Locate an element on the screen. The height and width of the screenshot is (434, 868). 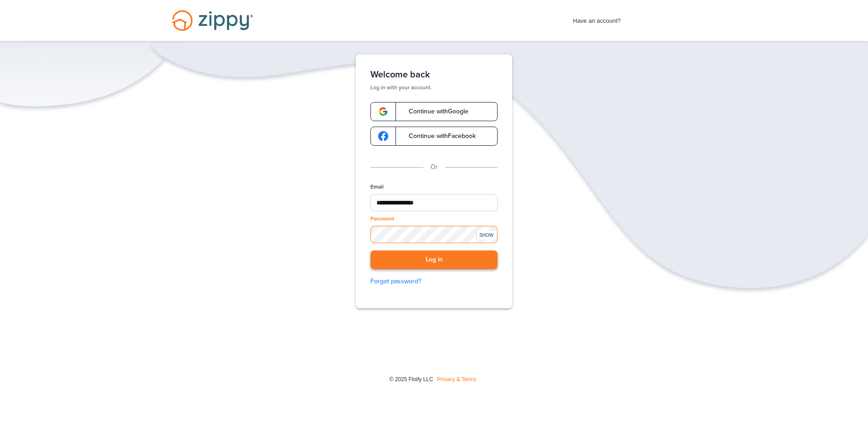
a: google-logoContinue withGoogle is located at coordinates (433, 112).